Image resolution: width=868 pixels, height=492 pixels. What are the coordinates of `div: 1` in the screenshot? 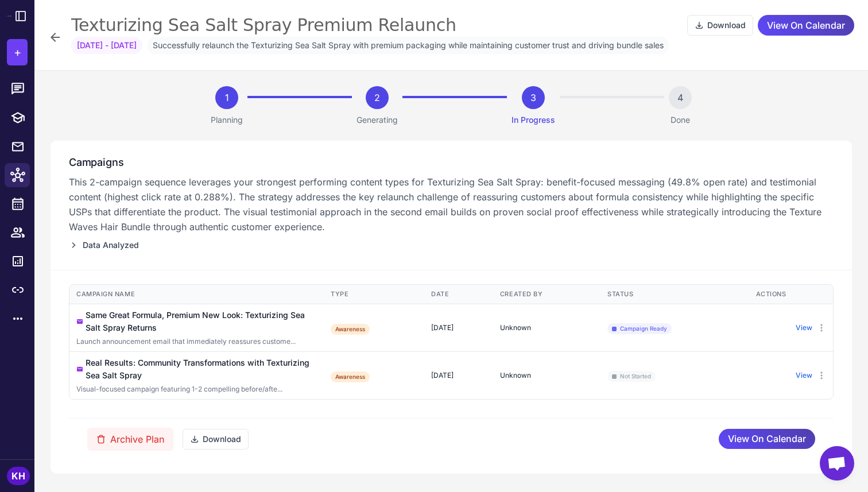 It's located at (227, 97).